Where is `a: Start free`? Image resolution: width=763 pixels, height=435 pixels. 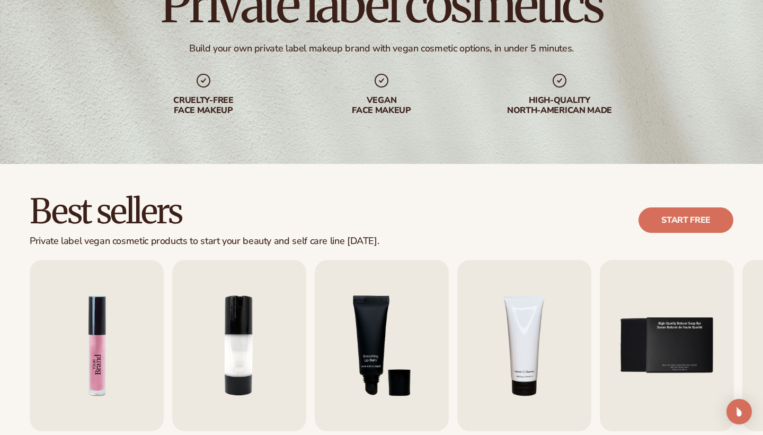 a: Start free is located at coordinates (686, 220).